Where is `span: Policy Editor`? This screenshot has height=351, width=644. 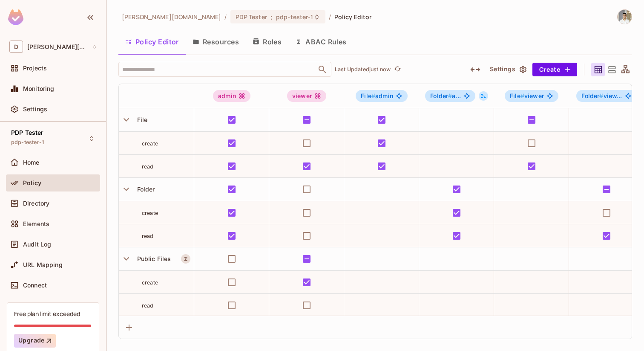
span: Policy Editor is located at coordinates (353, 17).